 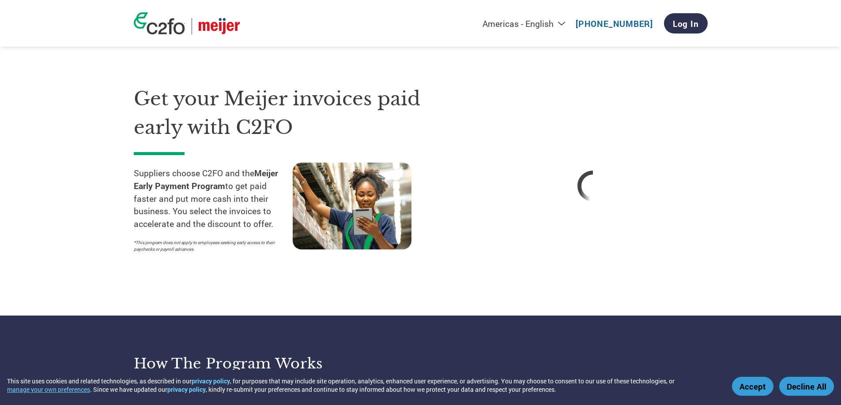 What do you see at coordinates (352, 206) in the screenshot?
I see `img: supply chain worker` at bounding box center [352, 206].